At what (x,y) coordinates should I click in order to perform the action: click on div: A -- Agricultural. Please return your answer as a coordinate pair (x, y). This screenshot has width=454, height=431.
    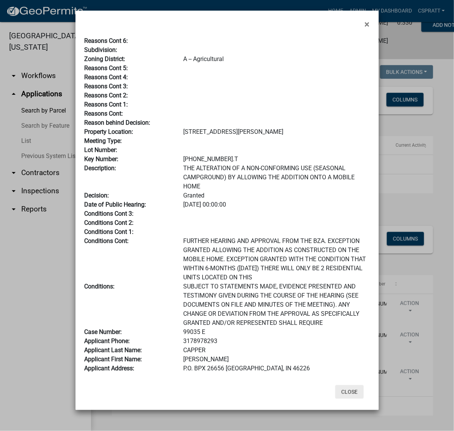
    Looking at the image, I should click on (276, 59).